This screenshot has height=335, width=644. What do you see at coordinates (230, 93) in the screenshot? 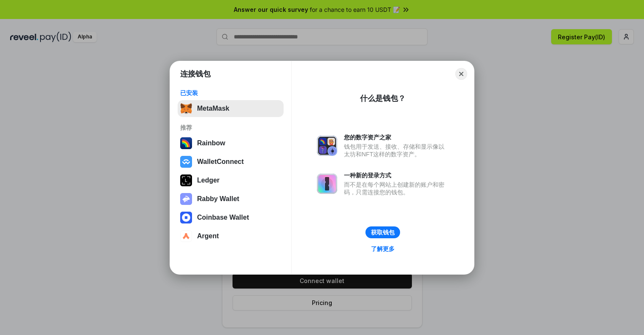
I see `div: 已安装` at bounding box center [230, 93].